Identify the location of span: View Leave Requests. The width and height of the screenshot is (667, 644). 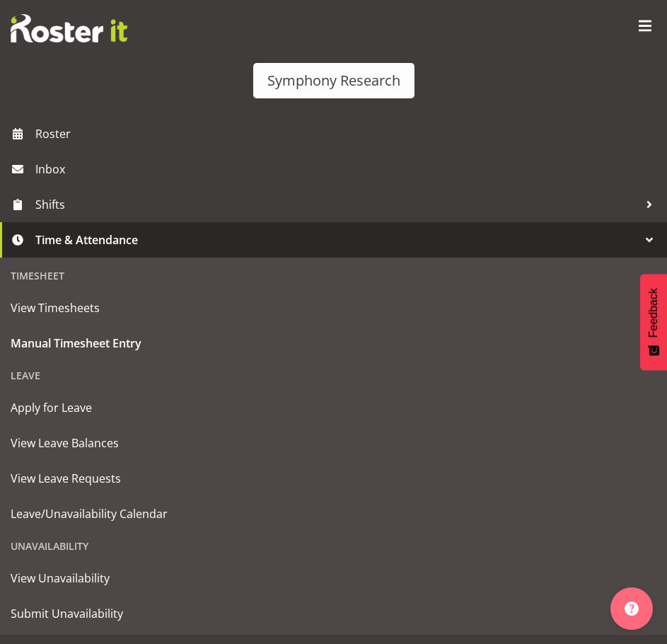
(334, 478).